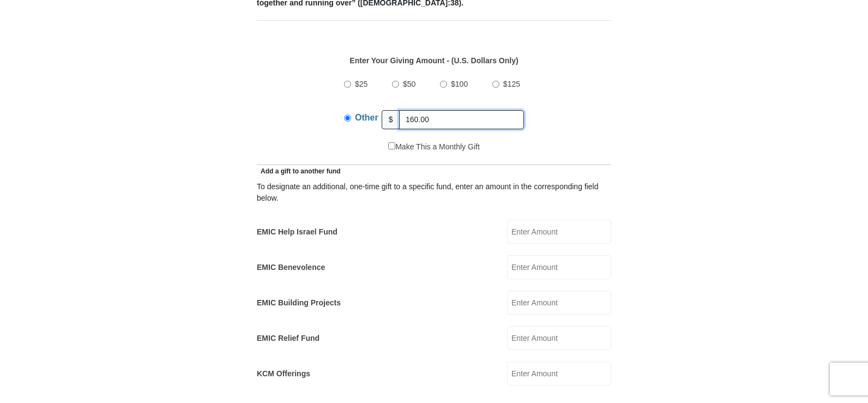 Image resolution: width=868 pixels, height=403 pixels. I want to click on label: EMIC Building Projects, so click(299, 303).